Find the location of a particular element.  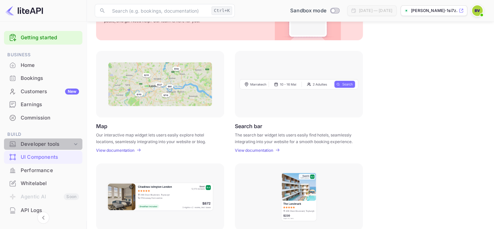

button: Collapse navigation is located at coordinates (43, 218).